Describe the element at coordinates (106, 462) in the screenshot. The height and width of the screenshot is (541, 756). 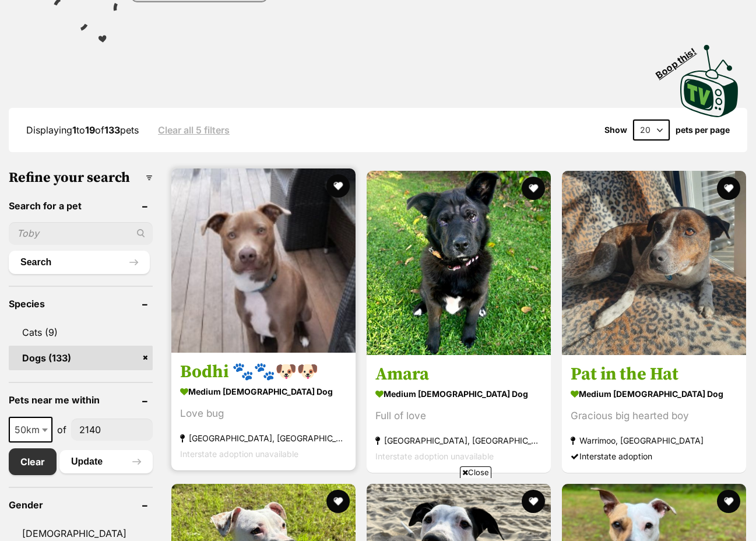
I see `button: Update` at that location.